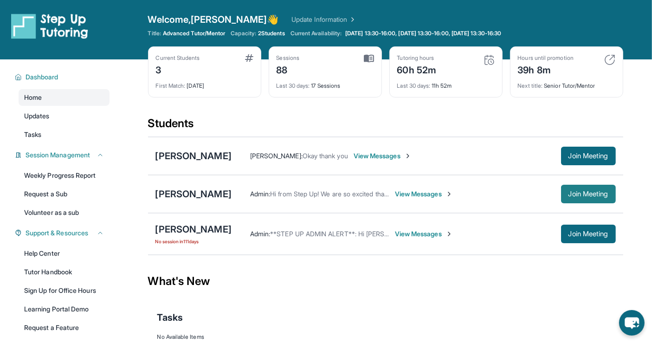 The image size is (652, 343). I want to click on div: 39h 8m, so click(546, 69).